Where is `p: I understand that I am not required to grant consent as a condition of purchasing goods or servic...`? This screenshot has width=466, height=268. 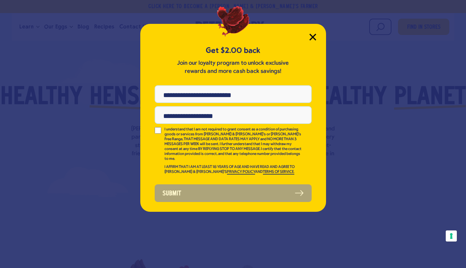
p: I understand that I am not required to grant consent as a condition of purchasing goods or servic... is located at coordinates (234, 144).